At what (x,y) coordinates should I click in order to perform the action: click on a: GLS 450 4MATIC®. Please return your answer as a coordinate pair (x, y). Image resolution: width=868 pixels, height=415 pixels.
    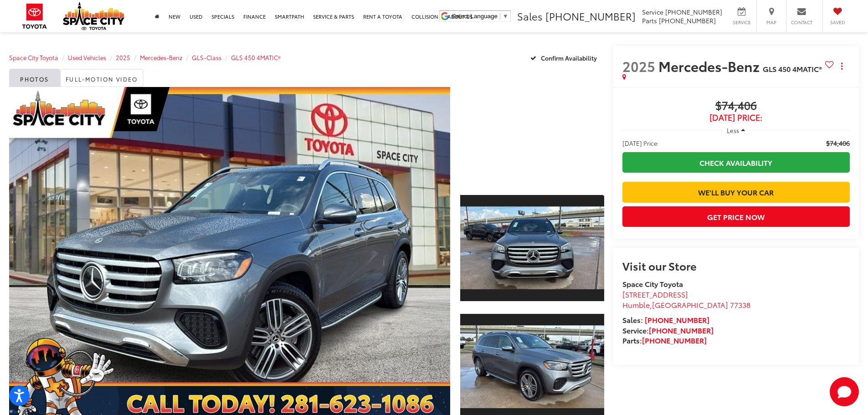
    Looking at the image, I should click on (256, 57).